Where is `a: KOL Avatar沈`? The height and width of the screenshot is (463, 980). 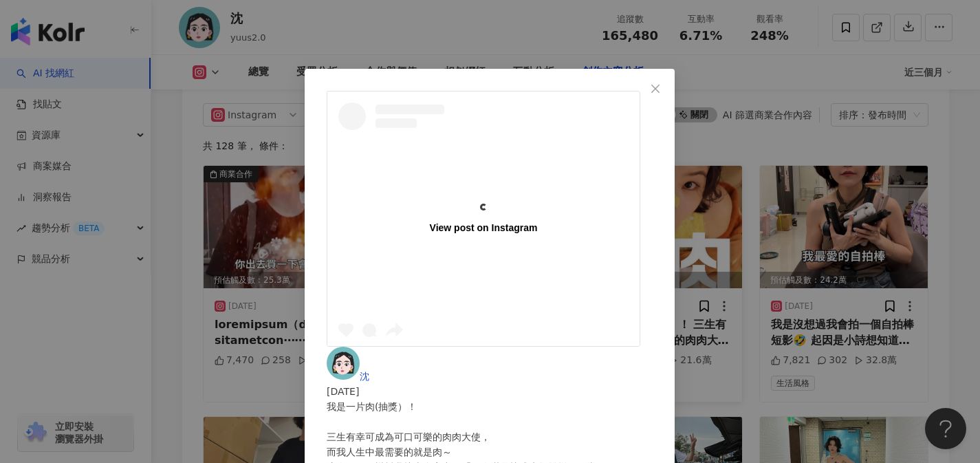
a: KOL Avatar沈 is located at coordinates (348, 376).